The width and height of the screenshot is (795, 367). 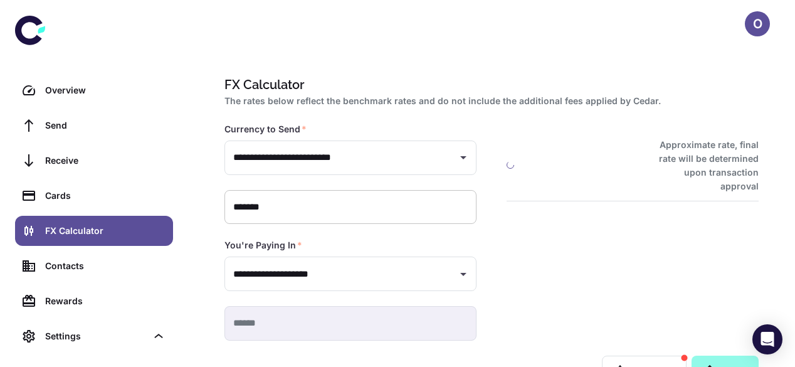 What do you see at coordinates (263, 245) in the screenshot?
I see `label: You're Paying In` at bounding box center [263, 245].